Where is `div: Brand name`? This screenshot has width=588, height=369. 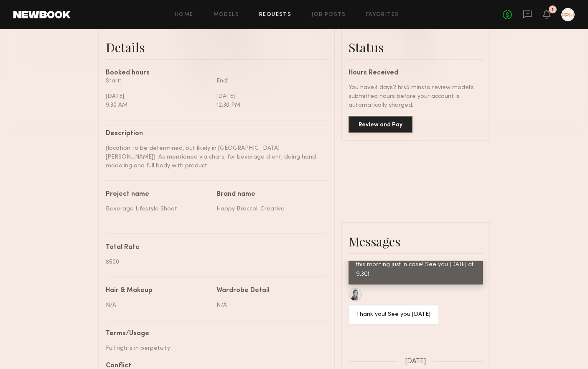 div: Brand name is located at coordinates (269, 194).